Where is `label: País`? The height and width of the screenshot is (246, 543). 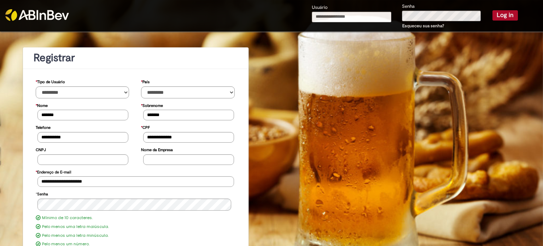
label: País is located at coordinates (145, 81).